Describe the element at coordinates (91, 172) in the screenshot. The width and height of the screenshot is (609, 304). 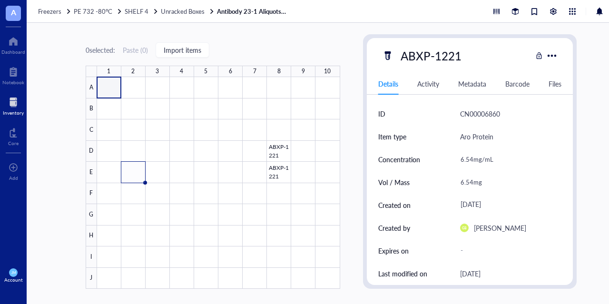
I see `div: E` at that location.